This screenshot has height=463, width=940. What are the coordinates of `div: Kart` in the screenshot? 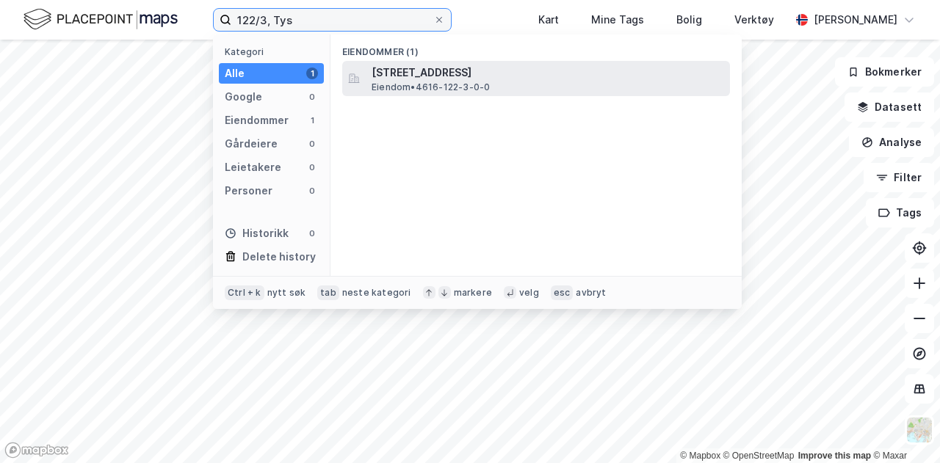 It's located at (549, 20).